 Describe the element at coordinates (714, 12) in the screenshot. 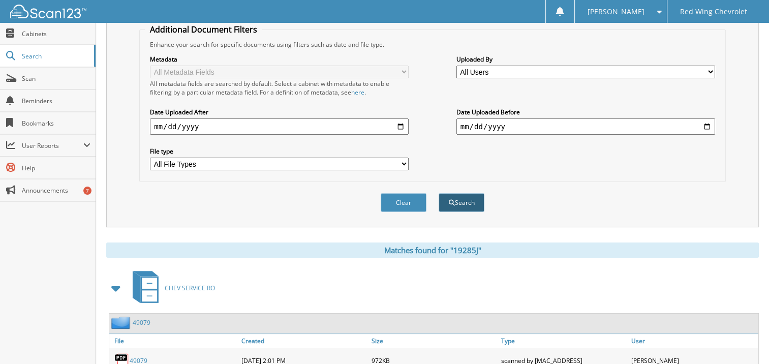

I see `span: Red Wing Chevrolet` at that location.